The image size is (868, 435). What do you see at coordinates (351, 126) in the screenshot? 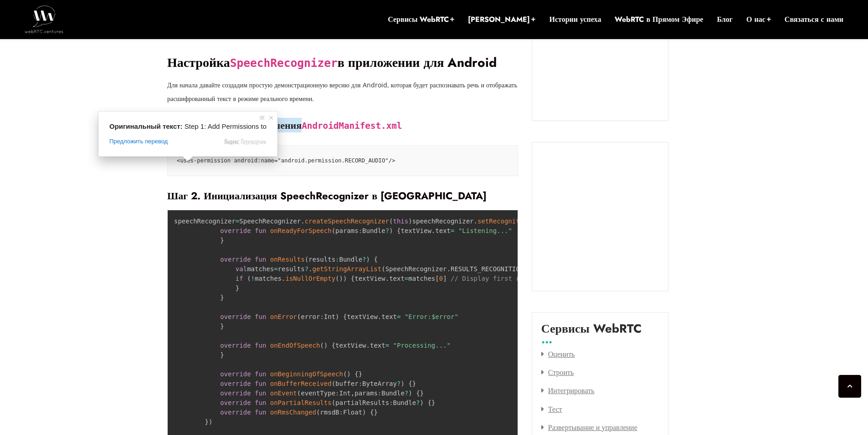
I see `code: AndroidManifest.xml` at bounding box center [351, 126].